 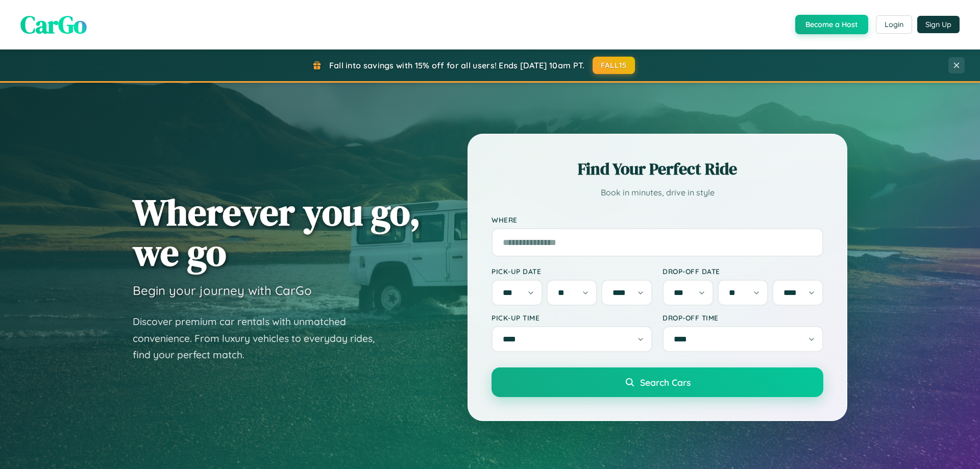 What do you see at coordinates (894, 24) in the screenshot?
I see `button: Login` at bounding box center [894, 24].